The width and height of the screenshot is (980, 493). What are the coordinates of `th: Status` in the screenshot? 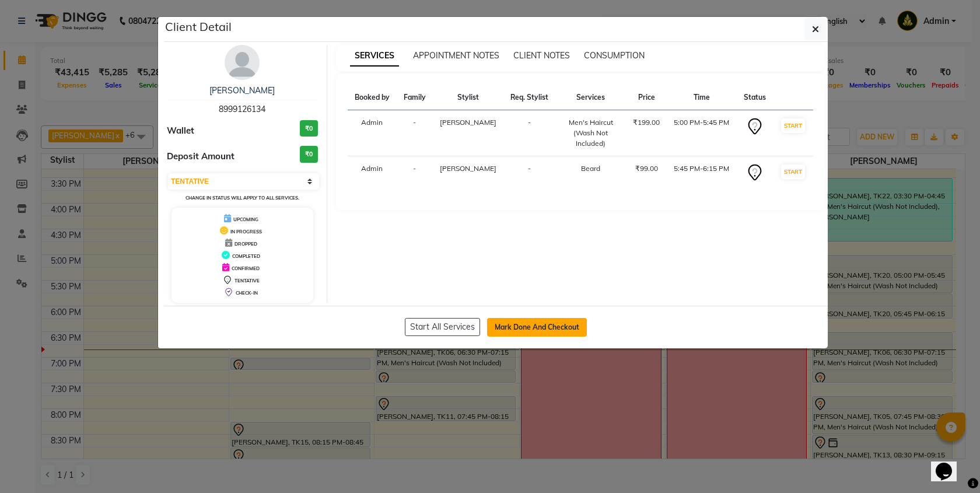 It's located at (755, 98).